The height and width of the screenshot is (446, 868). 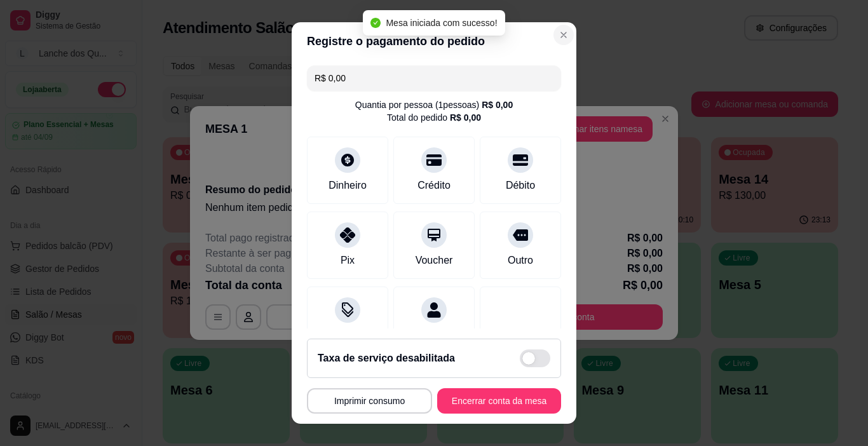 What do you see at coordinates (434, 41) in the screenshot?
I see `header: Registre o pagamento do pedido` at bounding box center [434, 41].